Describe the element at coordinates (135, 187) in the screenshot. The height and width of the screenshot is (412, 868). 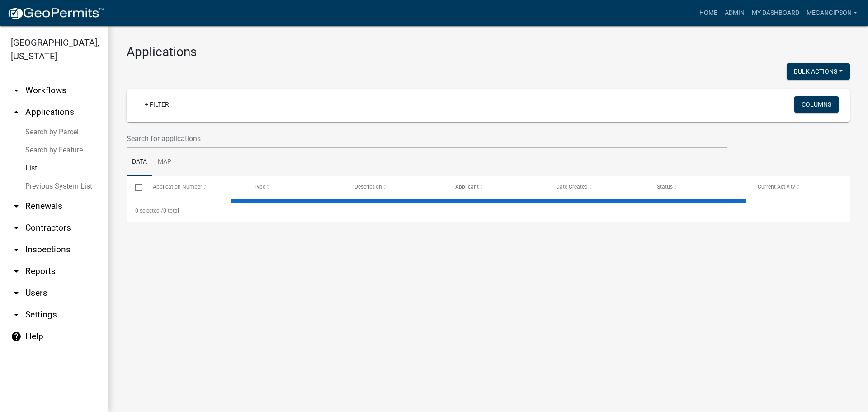
I see `datatable-header-cell: Select` at that location.